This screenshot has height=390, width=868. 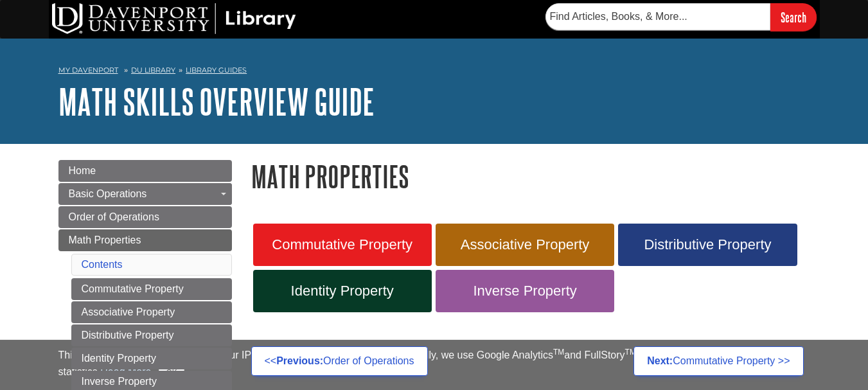 What do you see at coordinates (145, 217) in the screenshot?
I see `a: Order of Operations` at bounding box center [145, 217].